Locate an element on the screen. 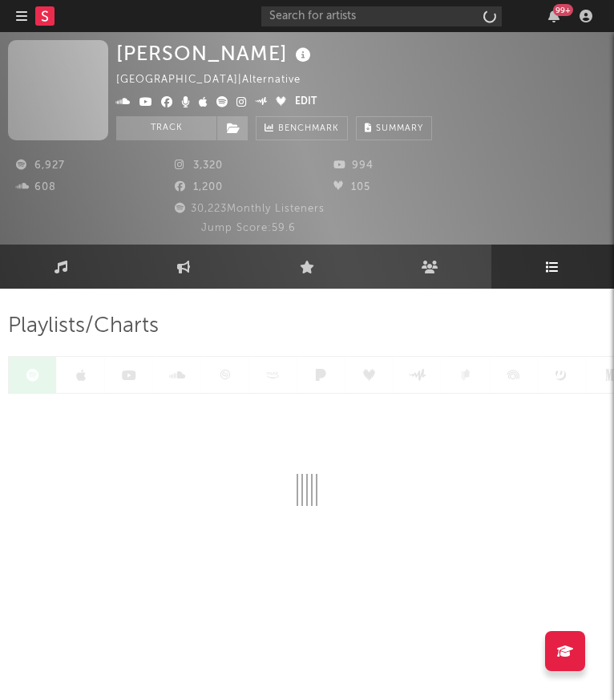 This screenshot has height=700, width=614. span: 994 is located at coordinates (353, 165).